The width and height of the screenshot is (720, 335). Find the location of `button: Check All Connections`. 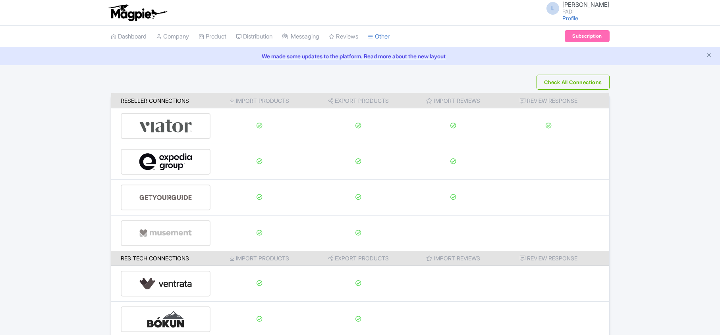

button: Check All Connections is located at coordinates (572, 82).